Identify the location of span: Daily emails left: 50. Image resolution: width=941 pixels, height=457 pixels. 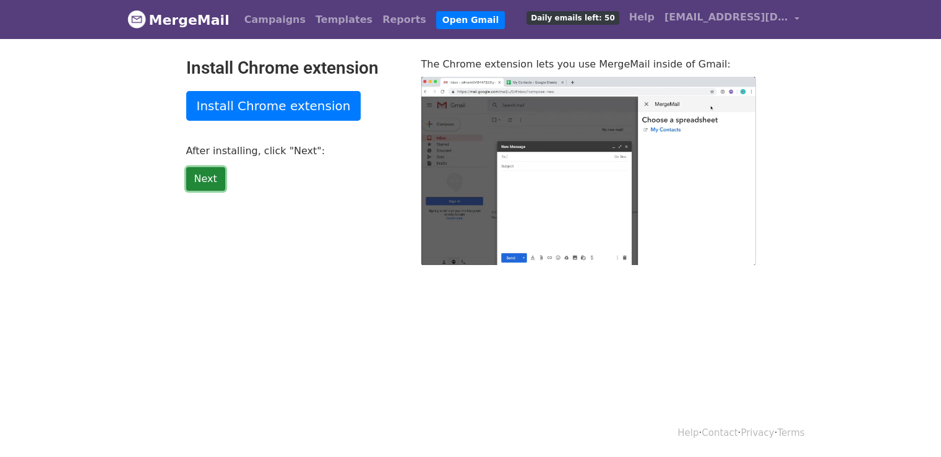
(572, 18).